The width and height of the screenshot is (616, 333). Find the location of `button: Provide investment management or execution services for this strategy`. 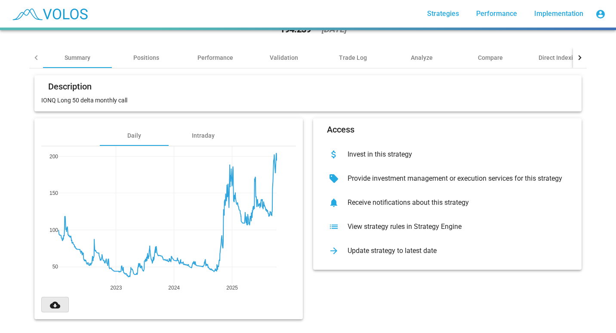

button: Provide investment management or execution services for this strategy is located at coordinates (447, 178).